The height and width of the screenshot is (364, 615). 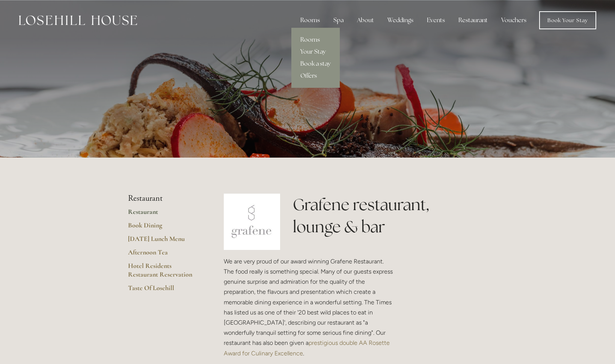 What do you see at coordinates (338, 20) in the screenshot?
I see `div: Spa` at bounding box center [338, 20].